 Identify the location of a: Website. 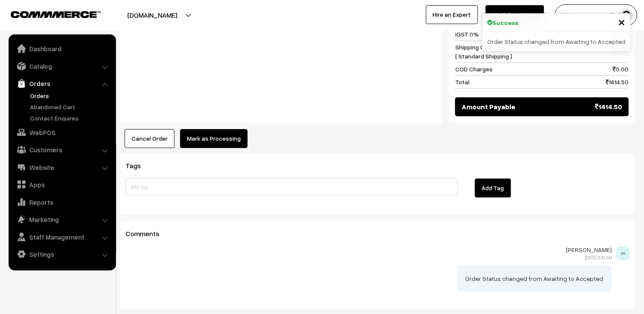
(62, 167).